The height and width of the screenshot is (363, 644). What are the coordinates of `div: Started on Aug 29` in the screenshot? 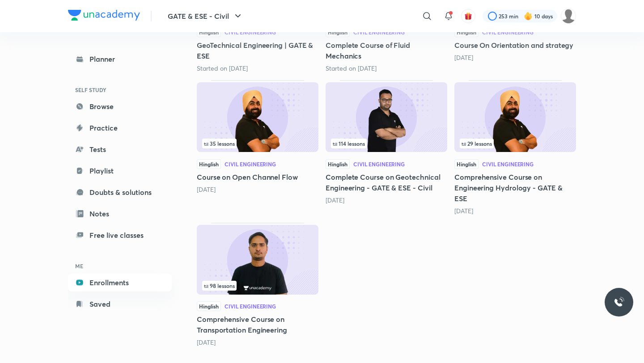 It's located at (257, 69).